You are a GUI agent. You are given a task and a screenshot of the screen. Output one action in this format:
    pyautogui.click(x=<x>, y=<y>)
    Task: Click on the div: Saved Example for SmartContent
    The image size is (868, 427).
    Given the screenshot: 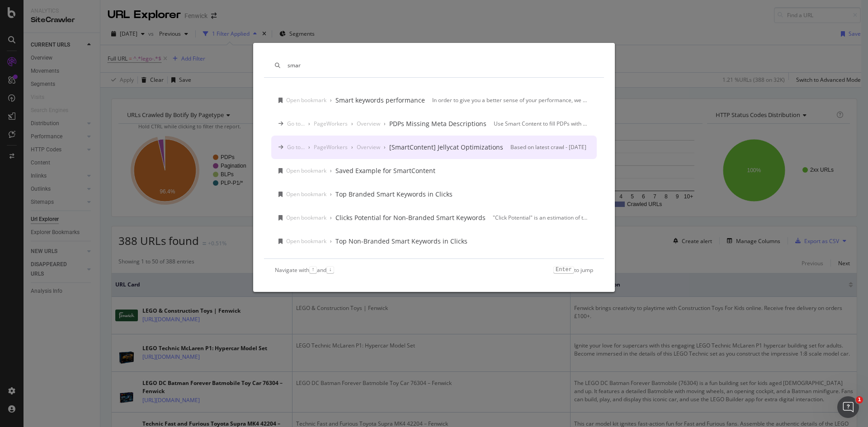 What is the action you would take?
    pyautogui.click(x=385, y=171)
    